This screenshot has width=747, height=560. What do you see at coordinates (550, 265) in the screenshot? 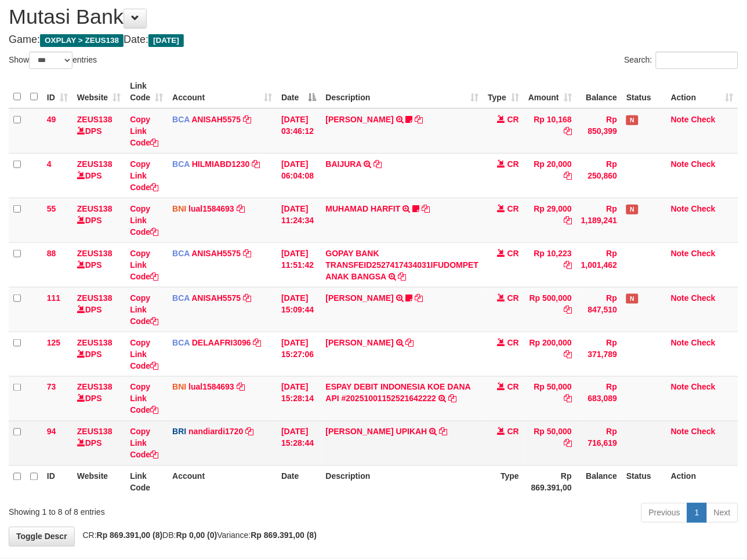
I see `td: Rp 10,223` at bounding box center [550, 265].